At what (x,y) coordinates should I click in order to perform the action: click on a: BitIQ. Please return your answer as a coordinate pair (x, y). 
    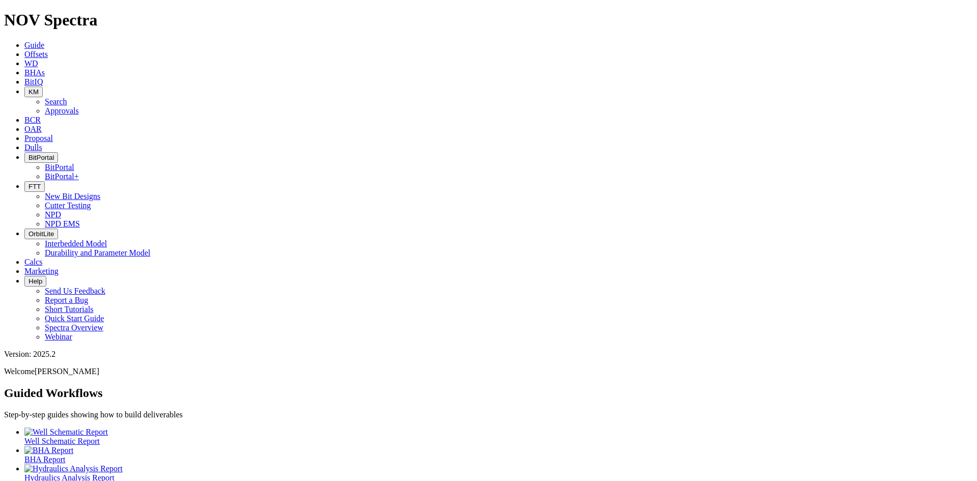
    Looking at the image, I should click on (34, 81).